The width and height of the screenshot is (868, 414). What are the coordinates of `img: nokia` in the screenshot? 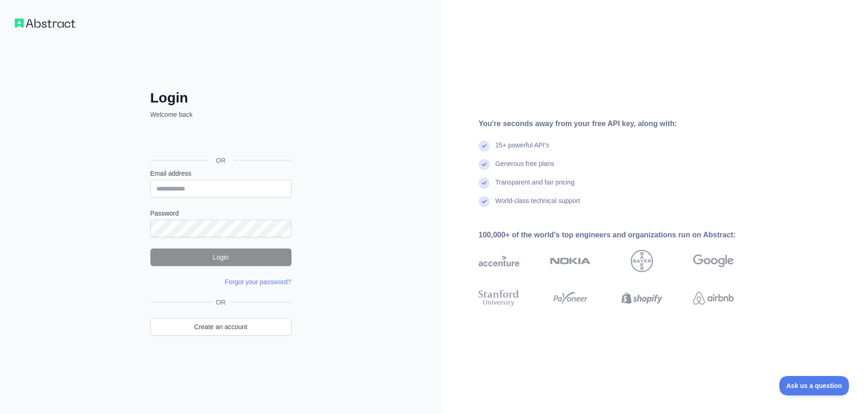 It's located at (570, 261).